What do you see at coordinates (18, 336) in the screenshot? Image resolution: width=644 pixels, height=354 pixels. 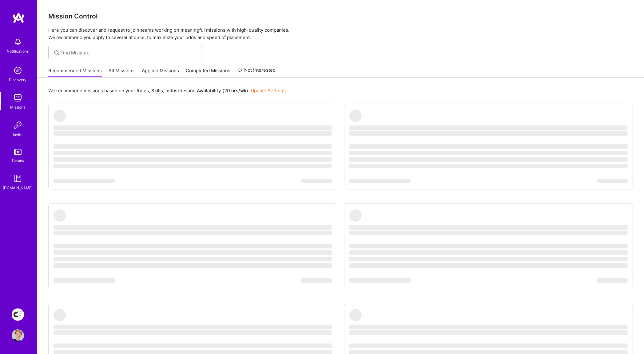 I see `img: User Avatar` at bounding box center [18, 336].